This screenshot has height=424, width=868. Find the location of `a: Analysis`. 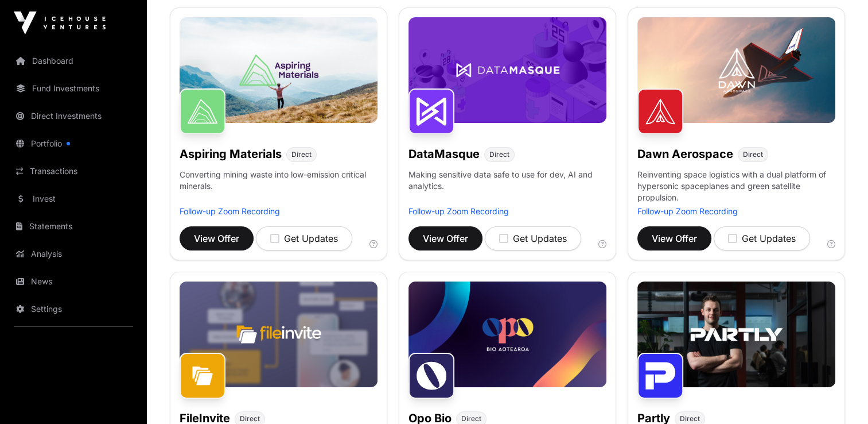

a: Analysis is located at coordinates (73, 254).